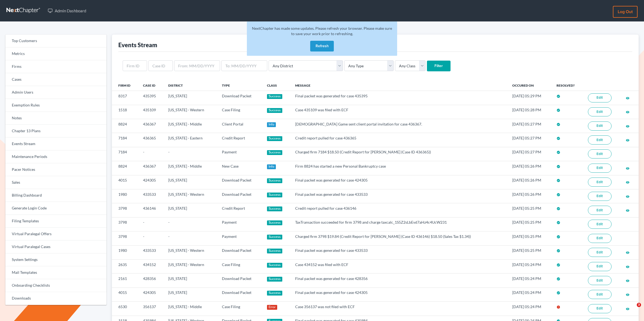 This screenshot has height=321, width=644. Describe the element at coordinates (67, 11) in the screenshot. I see `a: Admin Dashboard` at that location.